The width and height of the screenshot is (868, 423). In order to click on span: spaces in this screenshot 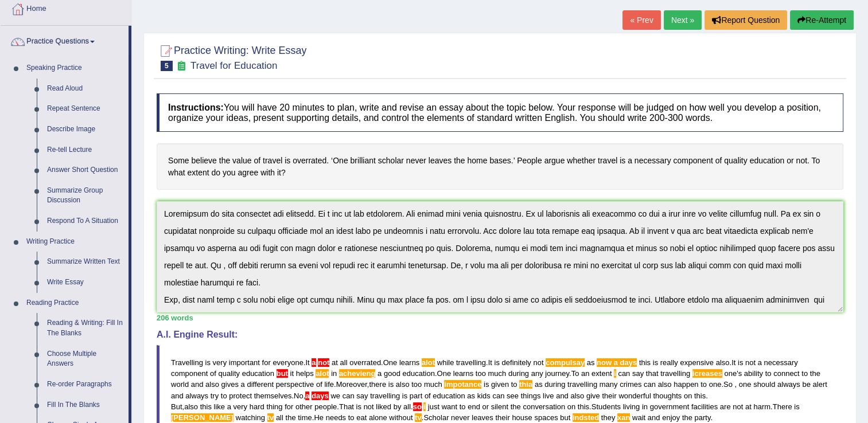, I will do `click(545, 417)`.